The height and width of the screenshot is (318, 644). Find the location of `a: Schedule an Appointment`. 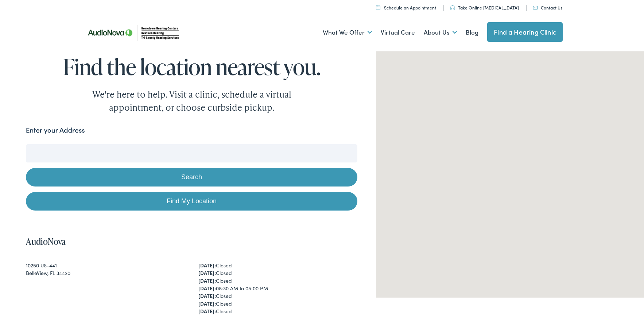

a: Schedule an Appointment is located at coordinates (406, 8).